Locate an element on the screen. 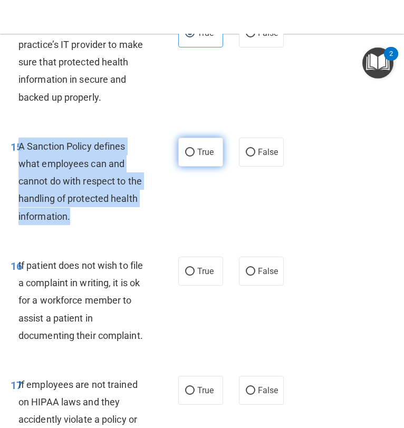  span: A Sanction Policy defines what employees can and cannot do with respect to the handling of protec... is located at coordinates (80, 182).